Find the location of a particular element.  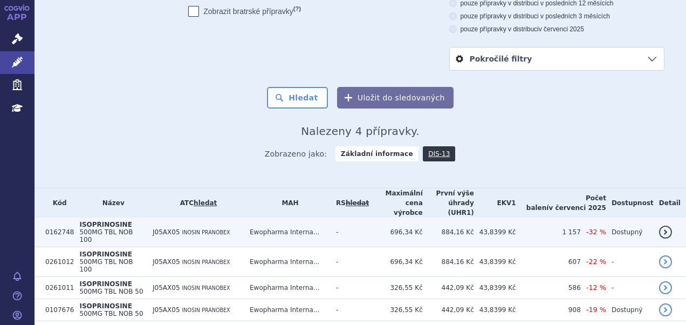

td: 0261011 is located at coordinates (57, 287).